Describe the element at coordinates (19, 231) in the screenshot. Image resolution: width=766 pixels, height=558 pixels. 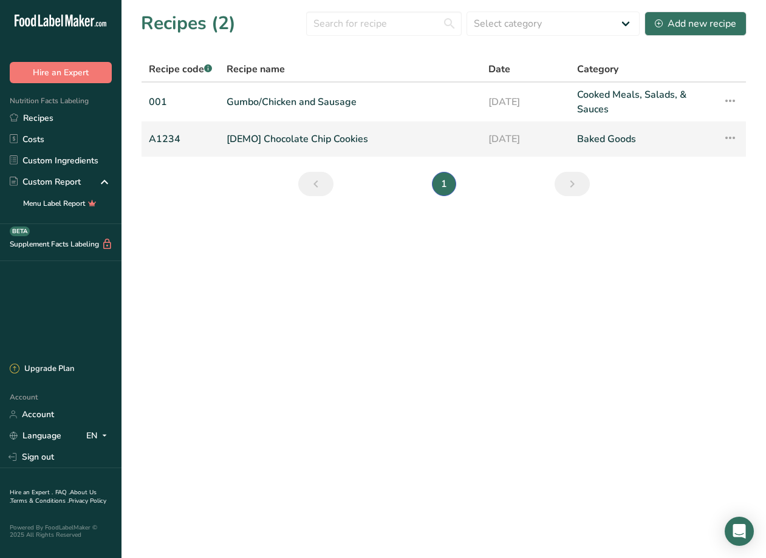
I see `div: BETA` at that location.